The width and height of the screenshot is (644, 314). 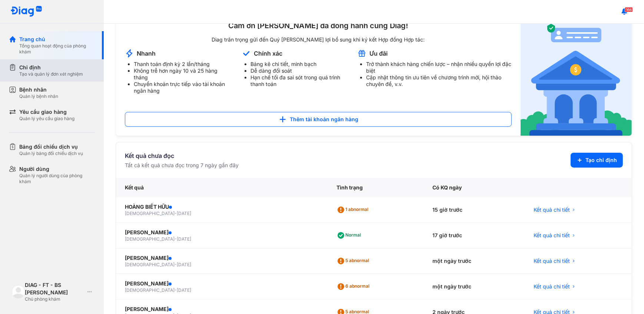 What do you see at coordinates (597, 160) in the screenshot?
I see `button: Tạo chỉ định` at bounding box center [597, 160].